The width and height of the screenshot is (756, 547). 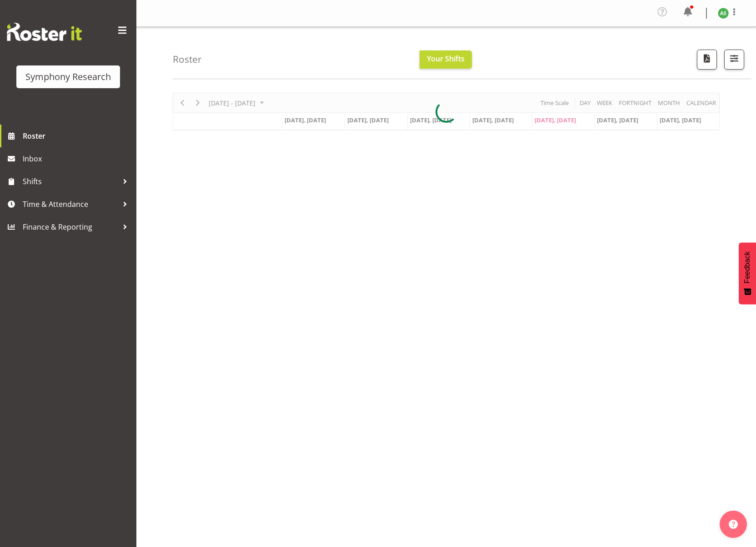 What do you see at coordinates (747, 267) in the screenshot?
I see `span: Feedback` at bounding box center [747, 267].